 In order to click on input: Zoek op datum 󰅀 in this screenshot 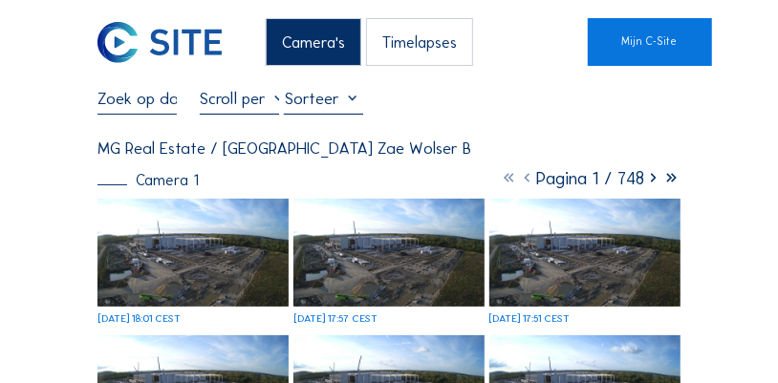, I will do `click(137, 98)`.